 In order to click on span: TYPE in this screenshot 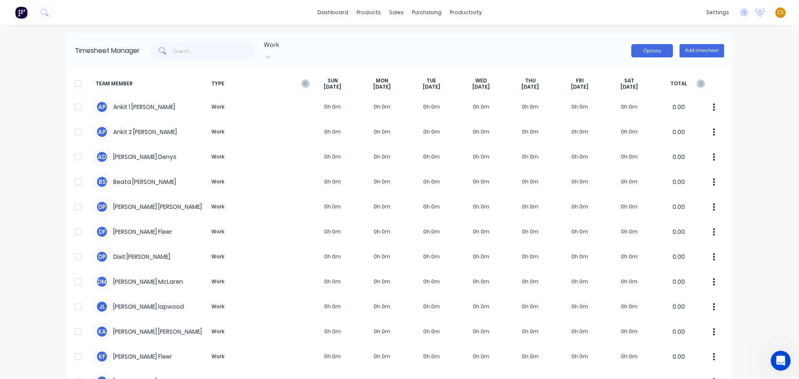, I will do `click(258, 84)`.